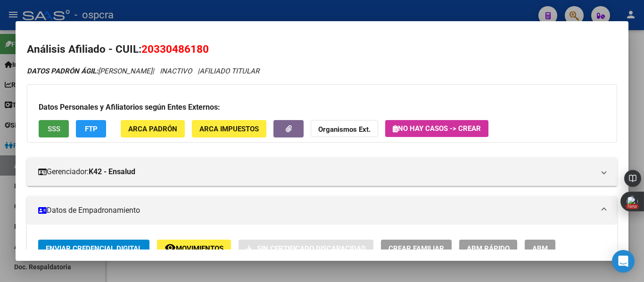 This screenshot has width=644, height=282. What do you see at coordinates (316, 211) in the screenshot?
I see `mat-panel-title: Datos de Empadronamiento` at bounding box center [316, 211].